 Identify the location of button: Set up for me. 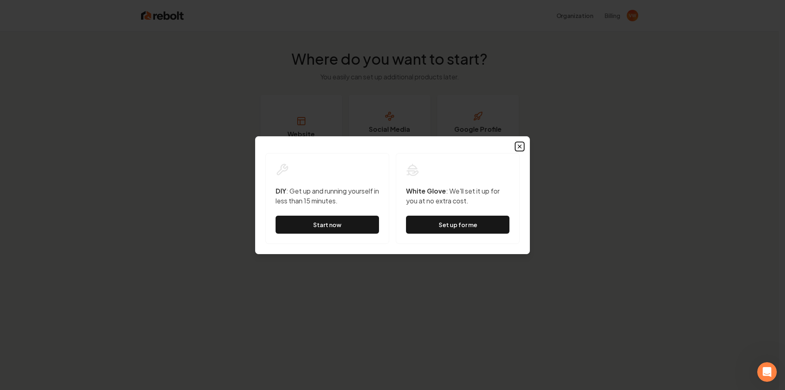
(458, 224).